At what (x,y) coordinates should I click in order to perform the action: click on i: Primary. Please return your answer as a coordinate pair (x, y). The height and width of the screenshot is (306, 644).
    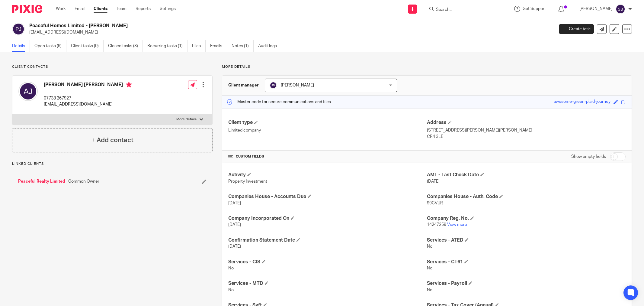
    Looking at the image, I should click on (129, 85).